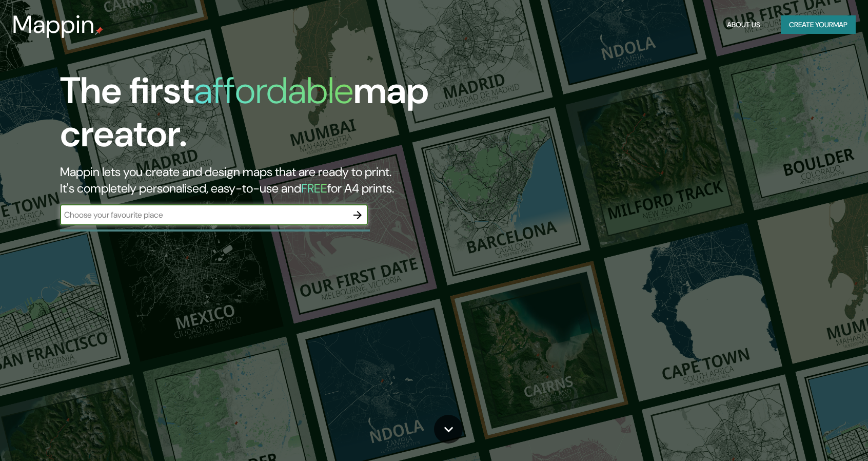 This screenshot has width=868, height=461. I want to click on img: mappin-pin, so click(99, 31).